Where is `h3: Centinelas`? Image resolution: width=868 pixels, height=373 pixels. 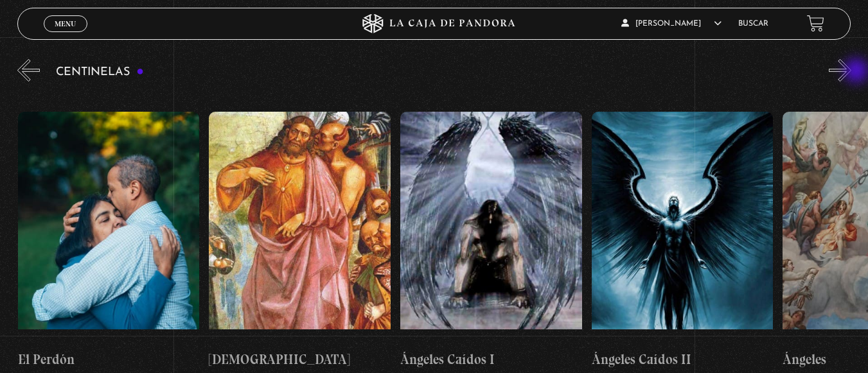
h3: Centinelas is located at coordinates (100, 72).